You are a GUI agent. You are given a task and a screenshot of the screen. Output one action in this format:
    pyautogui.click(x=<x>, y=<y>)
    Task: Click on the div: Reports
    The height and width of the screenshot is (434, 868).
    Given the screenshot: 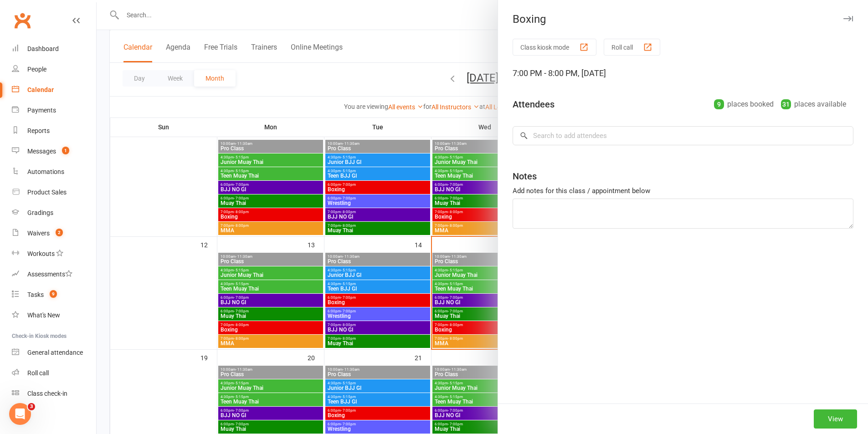 What is the action you would take?
    pyautogui.click(x=38, y=130)
    